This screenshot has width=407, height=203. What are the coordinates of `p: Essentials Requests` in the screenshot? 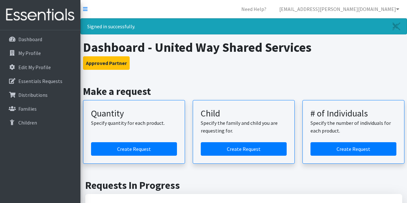 It's located at (40, 81).